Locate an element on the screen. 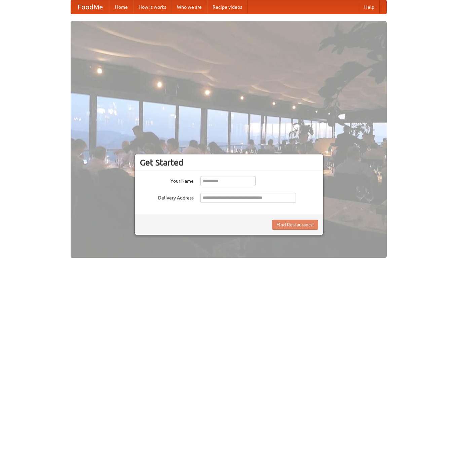 Image resolution: width=457 pixels, height=476 pixels. a: Who we are is located at coordinates (189, 7).